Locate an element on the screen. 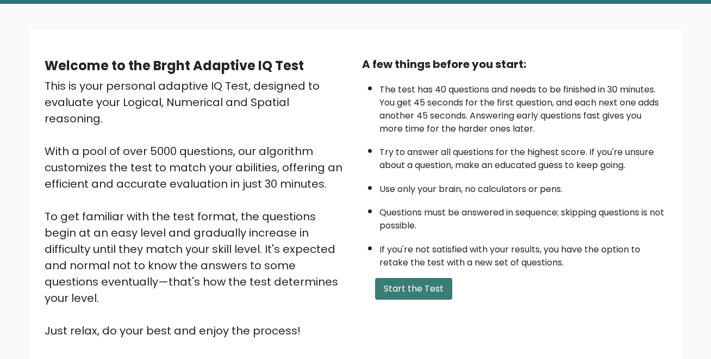 This screenshot has height=359, width=711. li: Questions must be answered in sequence; skipping questions is not possible. is located at coordinates (523, 216).